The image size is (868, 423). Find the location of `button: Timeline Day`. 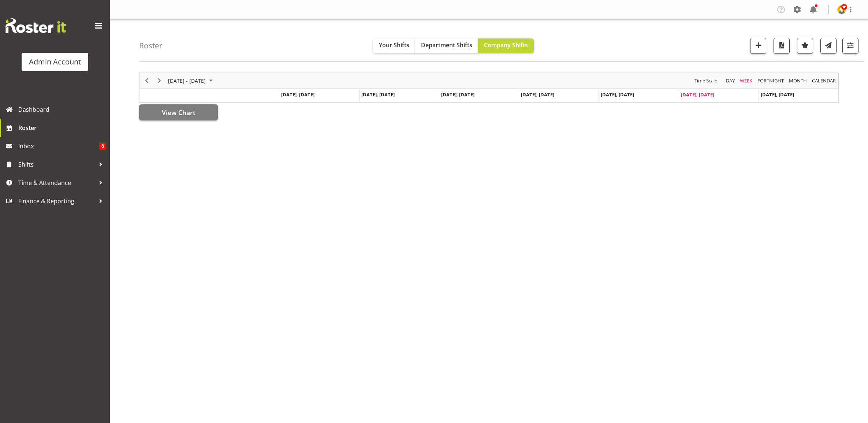

button: Timeline Day is located at coordinates (730, 81).